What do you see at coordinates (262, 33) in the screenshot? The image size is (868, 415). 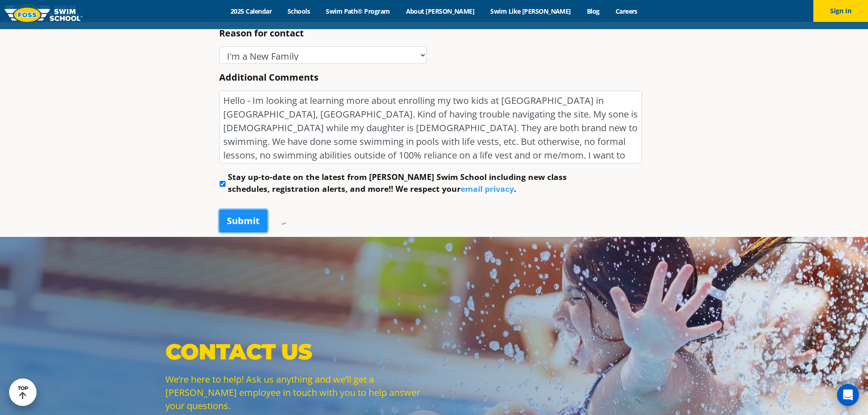 I see `label: Reason for contact` at bounding box center [262, 33].